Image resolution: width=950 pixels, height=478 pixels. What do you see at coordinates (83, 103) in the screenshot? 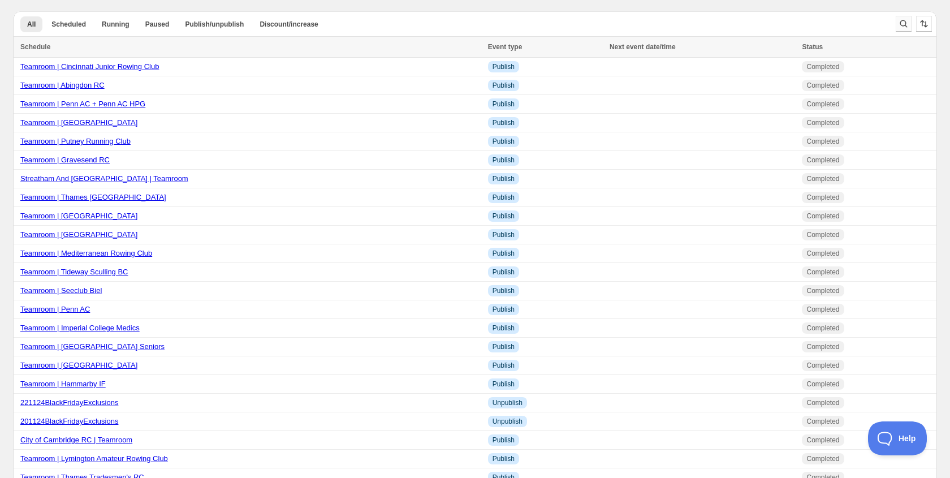
I see `a: Teamroom | Penn AC + Penn AC HPG` at bounding box center [83, 103].